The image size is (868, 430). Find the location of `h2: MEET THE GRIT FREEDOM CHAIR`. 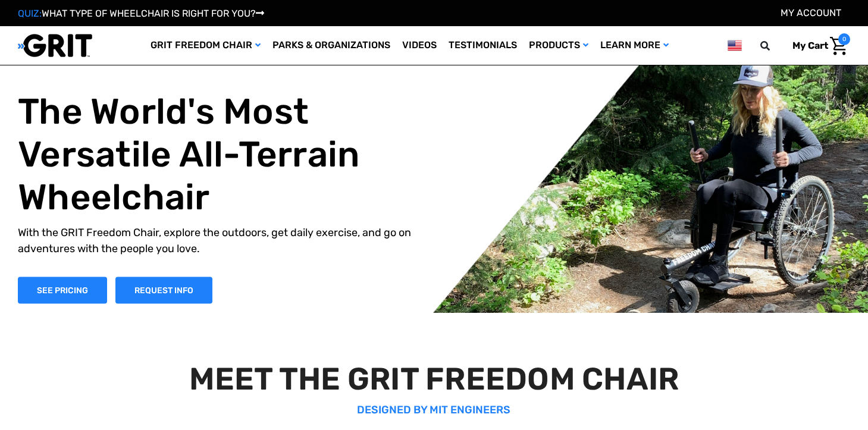

h2: MEET THE GRIT FREEDOM CHAIR is located at coordinates (434, 379).